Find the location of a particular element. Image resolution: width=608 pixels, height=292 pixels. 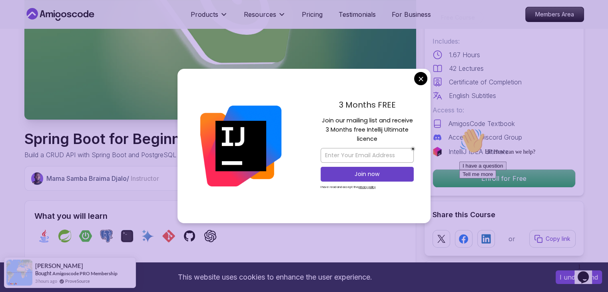

img: ai logo is located at coordinates (148, 236).